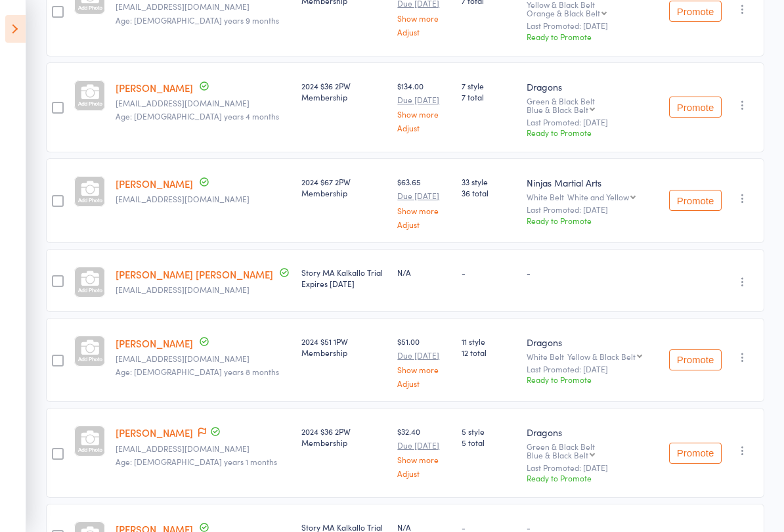 This screenshot has height=532, width=784. What do you see at coordinates (489, 182) in the screenshot?
I see `span: 33 style` at bounding box center [489, 182].